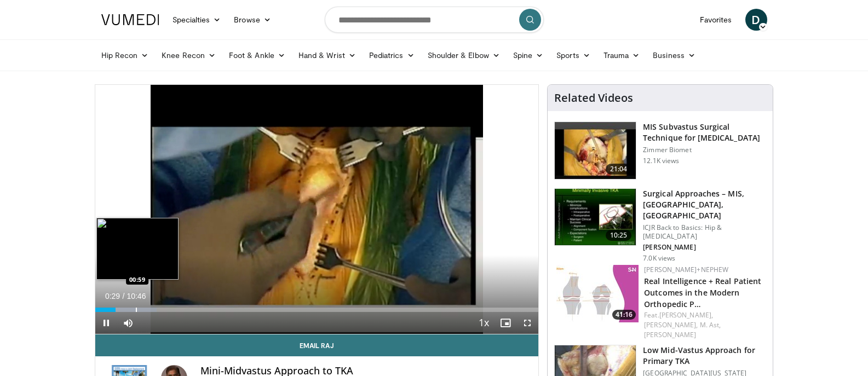 The height and width of the screenshot is (376, 868). What do you see at coordinates (595, 151) in the screenshot?
I see `img: Picture_13_0_2.png.150x105_q85_crop-smart_upscale.jpg` at bounding box center [595, 151].